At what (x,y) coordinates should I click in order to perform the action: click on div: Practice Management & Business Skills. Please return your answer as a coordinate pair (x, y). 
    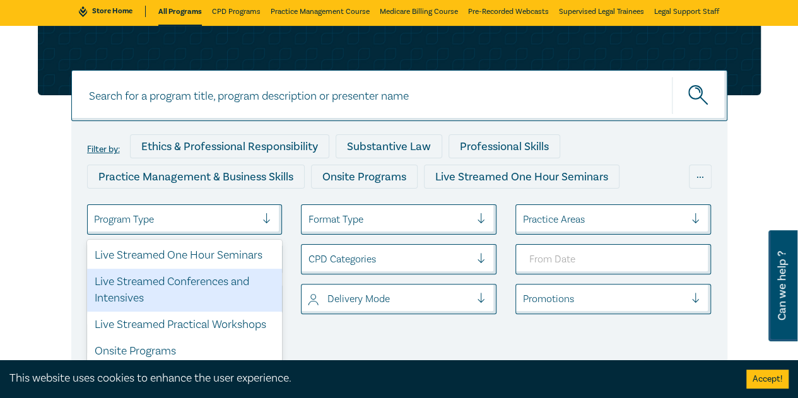
    Looking at the image, I should click on (195, 177).